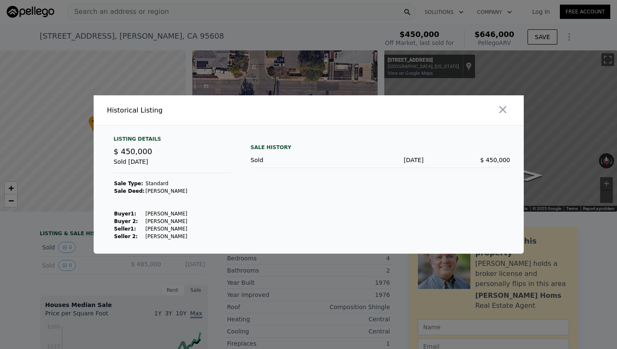 The height and width of the screenshot is (349, 617). Describe the element at coordinates (125, 214) in the screenshot. I see `strong: Buyer 1 :` at that location.